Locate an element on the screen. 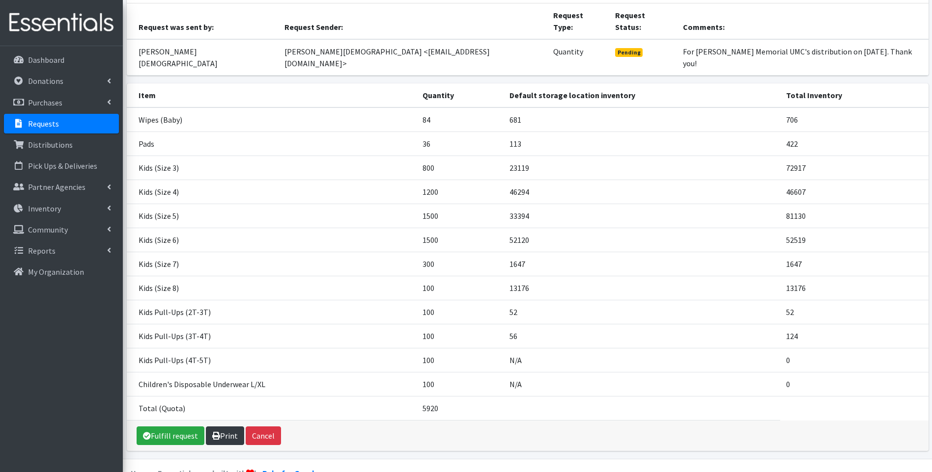 This screenshot has width=932, height=472. a: Purchases is located at coordinates (61, 103).